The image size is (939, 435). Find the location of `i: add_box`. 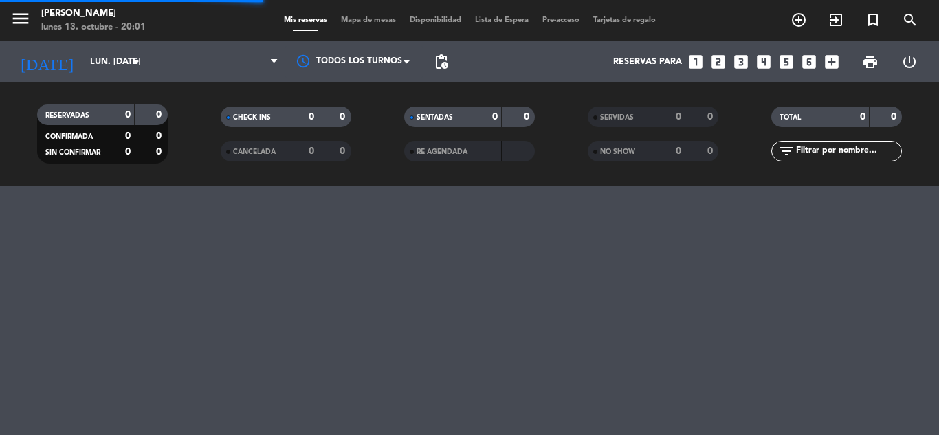

i: add_box is located at coordinates (831, 62).